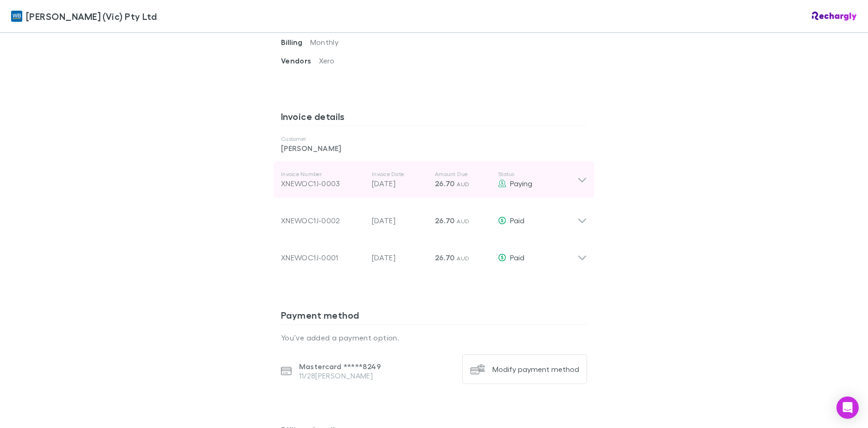 The image size is (868, 428). What do you see at coordinates (536, 369) in the screenshot?
I see `div: Modify payment method` at bounding box center [536, 369].